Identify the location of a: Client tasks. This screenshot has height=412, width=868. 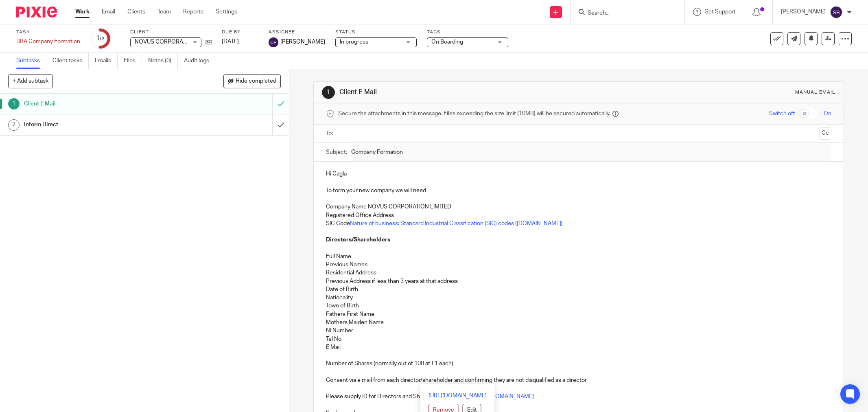
(71, 61).